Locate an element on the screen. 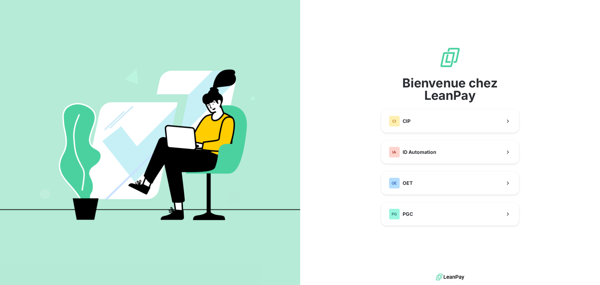  img: logo is located at coordinates (450, 277).